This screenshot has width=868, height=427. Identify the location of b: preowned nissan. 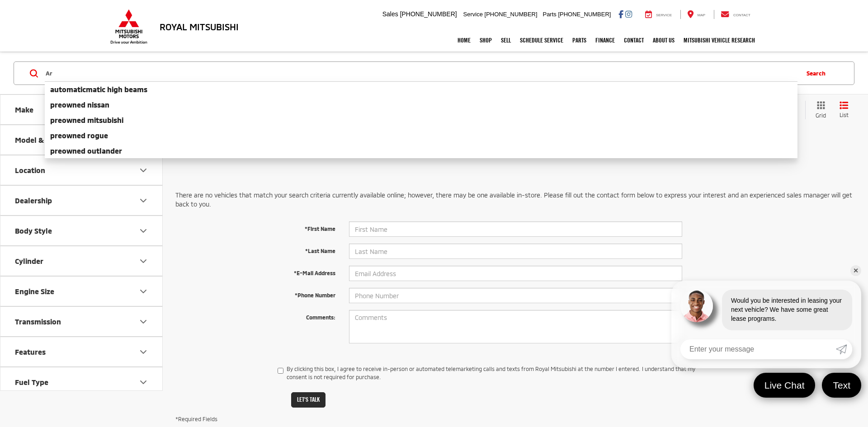
(79, 104).